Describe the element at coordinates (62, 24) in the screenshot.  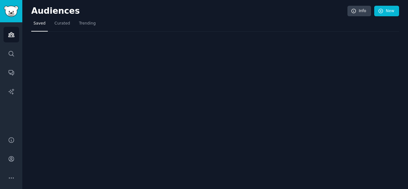
I see `span: Curated` at that location.